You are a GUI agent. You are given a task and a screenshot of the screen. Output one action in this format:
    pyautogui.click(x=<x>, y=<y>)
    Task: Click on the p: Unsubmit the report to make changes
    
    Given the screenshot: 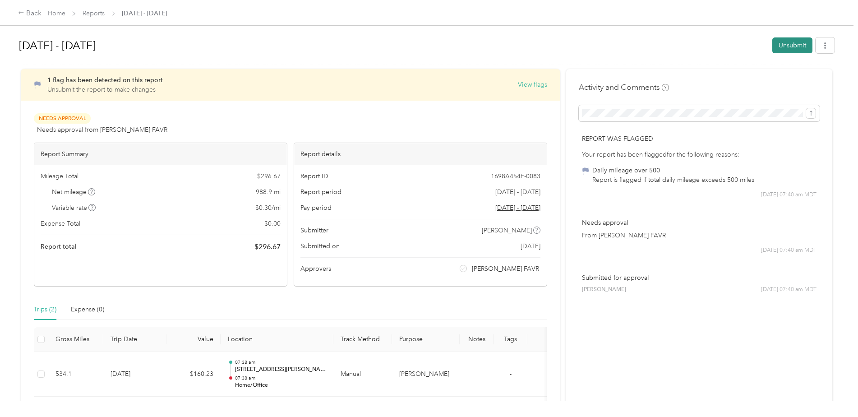 What is the action you would take?
    pyautogui.click(x=105, y=89)
    